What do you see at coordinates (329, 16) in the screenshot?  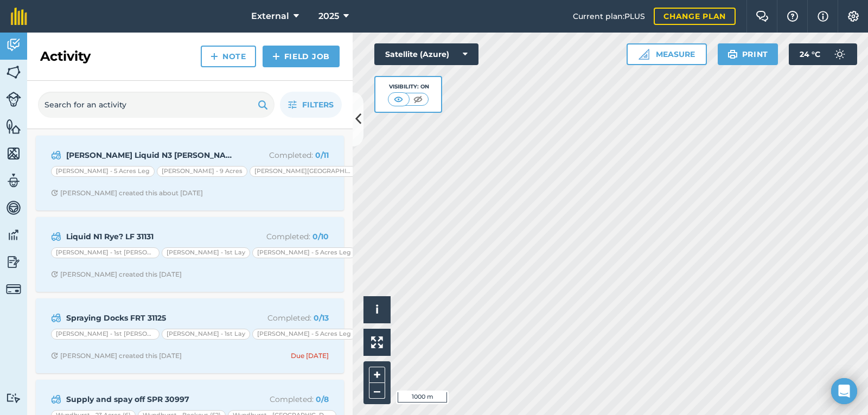 I see `span: 2025` at bounding box center [329, 16].